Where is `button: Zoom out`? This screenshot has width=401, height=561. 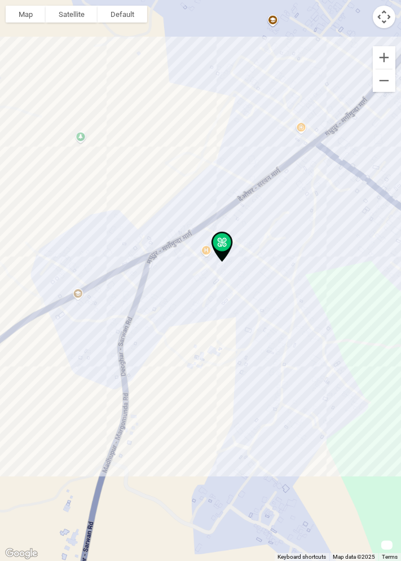 button: Zoom out is located at coordinates (384, 81).